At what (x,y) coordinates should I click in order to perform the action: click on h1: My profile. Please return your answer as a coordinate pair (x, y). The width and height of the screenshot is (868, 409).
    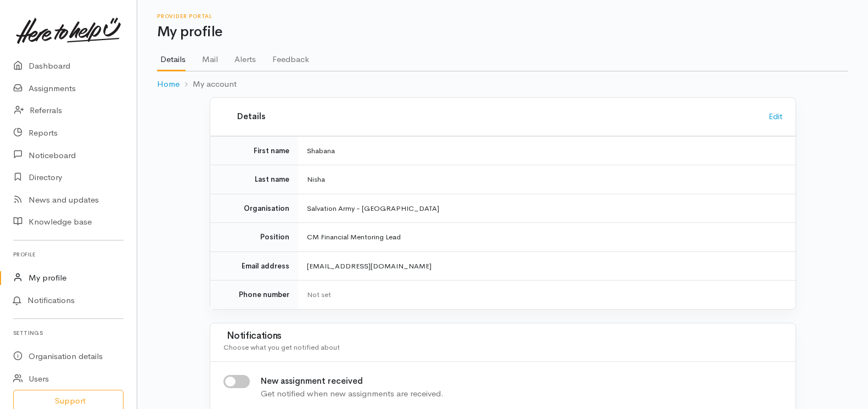
    Looking at the image, I should click on (502, 32).